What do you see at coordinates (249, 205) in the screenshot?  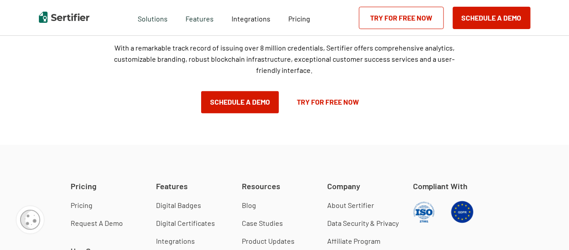 I see `a: Blog` at bounding box center [249, 205].